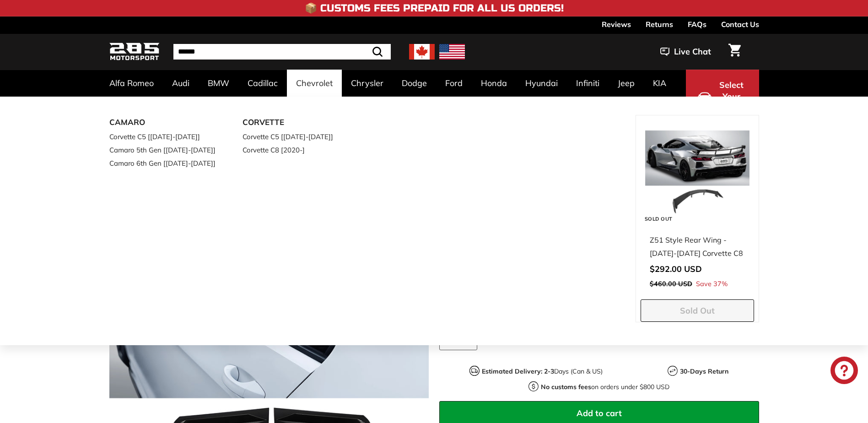 Image resolution: width=868 pixels, height=423 pixels. Describe the element at coordinates (659, 83) in the screenshot. I see `a: KIA` at that location.